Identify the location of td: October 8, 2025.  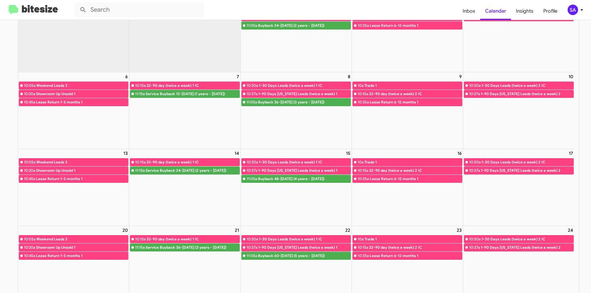
(296, 111).